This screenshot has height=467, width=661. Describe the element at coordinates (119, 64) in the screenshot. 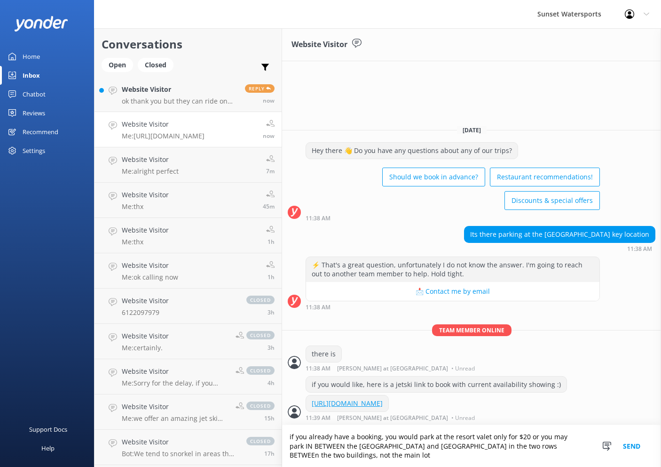

I see `a: Open` at that location.